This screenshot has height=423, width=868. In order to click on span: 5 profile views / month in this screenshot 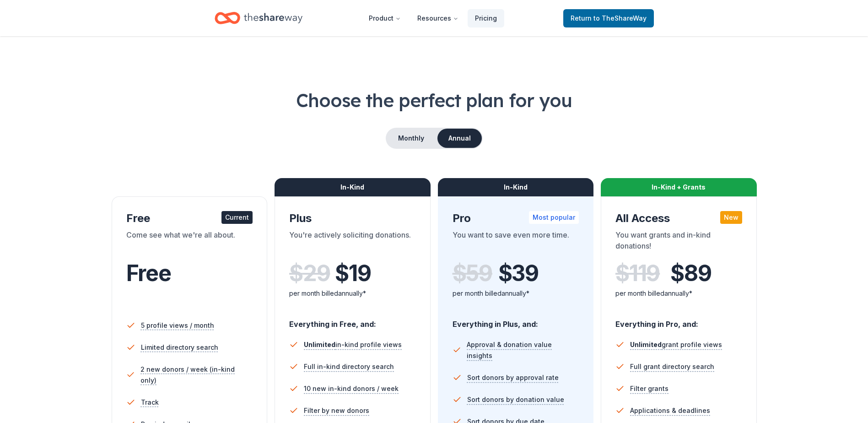, I will do `click(178, 326)`.